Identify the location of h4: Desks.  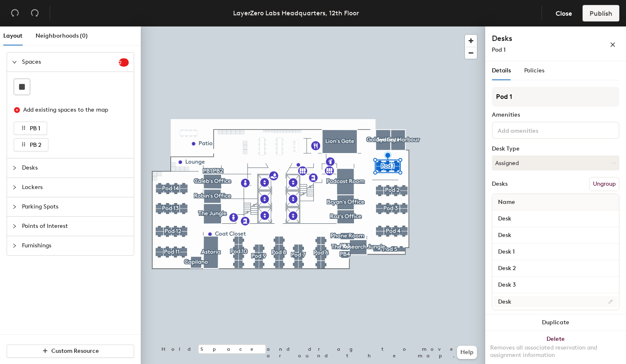
(538, 39).